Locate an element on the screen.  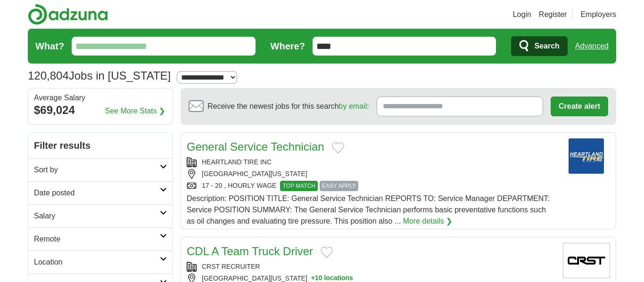
h2: Date posted is located at coordinates (97, 193).